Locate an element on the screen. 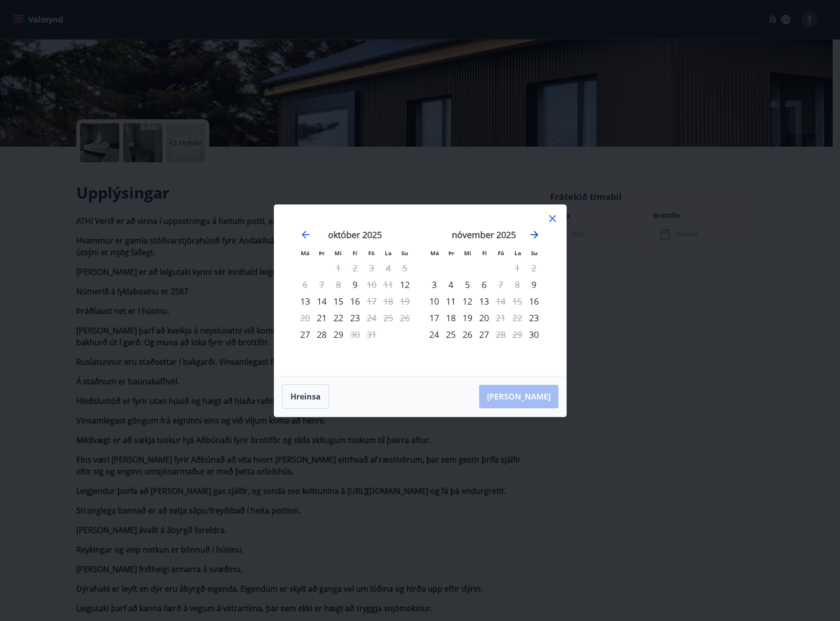 This screenshot has width=840, height=621. td: Choose þriðjudagur, 18. nóvember 2025 as your check-in date. It’s available. is located at coordinates (451, 318).